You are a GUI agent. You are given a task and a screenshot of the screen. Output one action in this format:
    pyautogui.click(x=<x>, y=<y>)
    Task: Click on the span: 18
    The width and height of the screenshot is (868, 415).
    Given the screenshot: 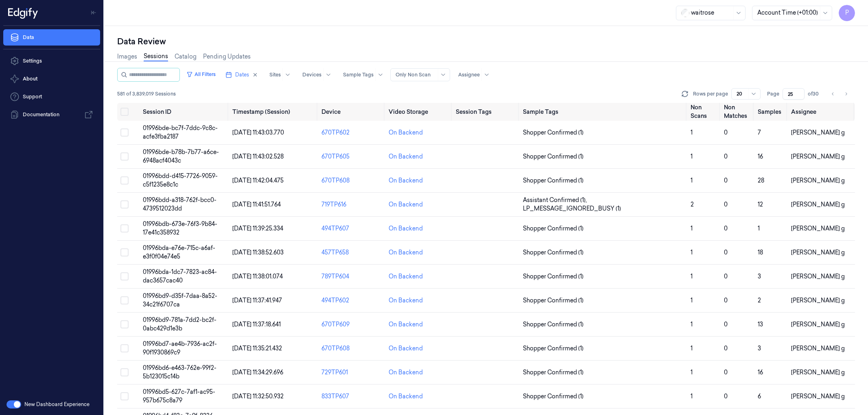 What is the action you would take?
    pyautogui.click(x=760, y=253)
    